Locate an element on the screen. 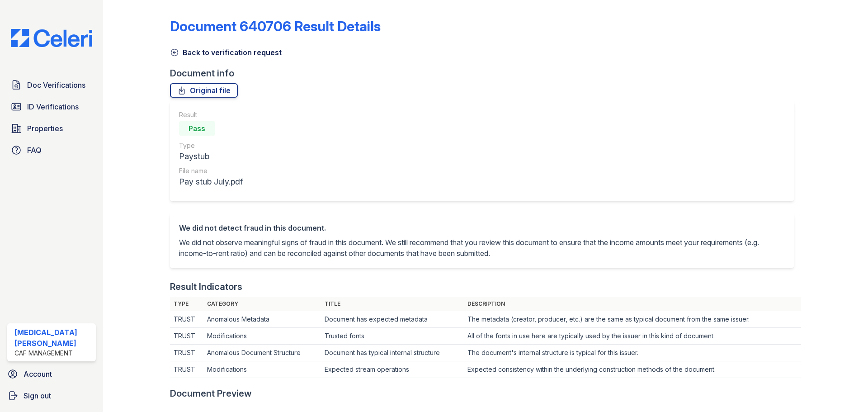 This screenshot has width=868, height=412. div: Pass is located at coordinates (197, 128).